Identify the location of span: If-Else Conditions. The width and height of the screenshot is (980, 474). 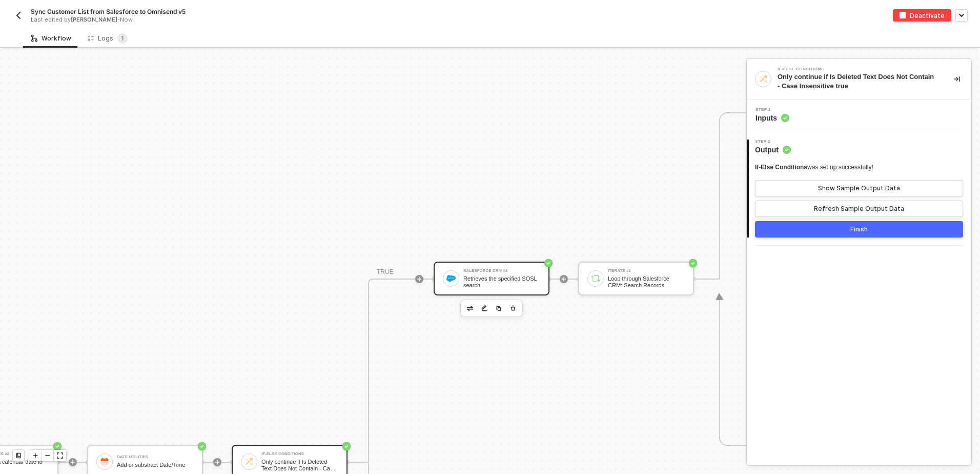
(782, 167).